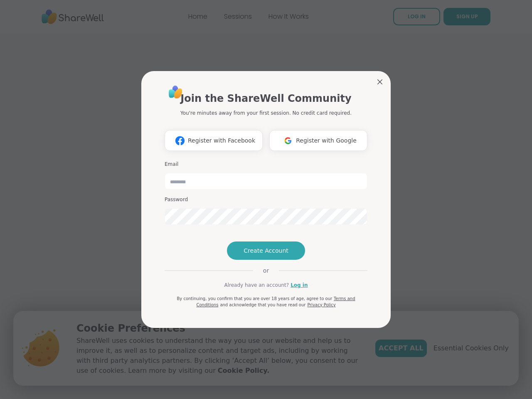 This screenshot has width=532, height=399. I want to click on a: Log in, so click(299, 285).